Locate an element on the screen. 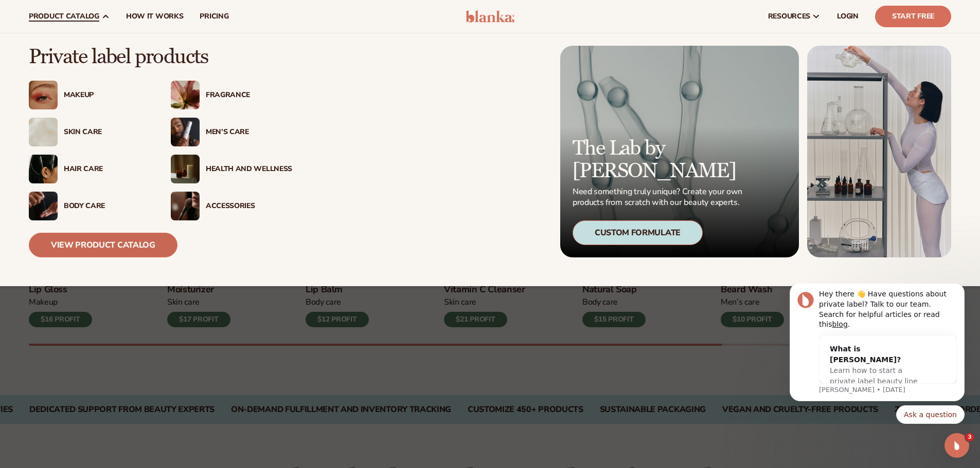 The width and height of the screenshot is (980, 468). div: Makeup is located at coordinates (107, 95).